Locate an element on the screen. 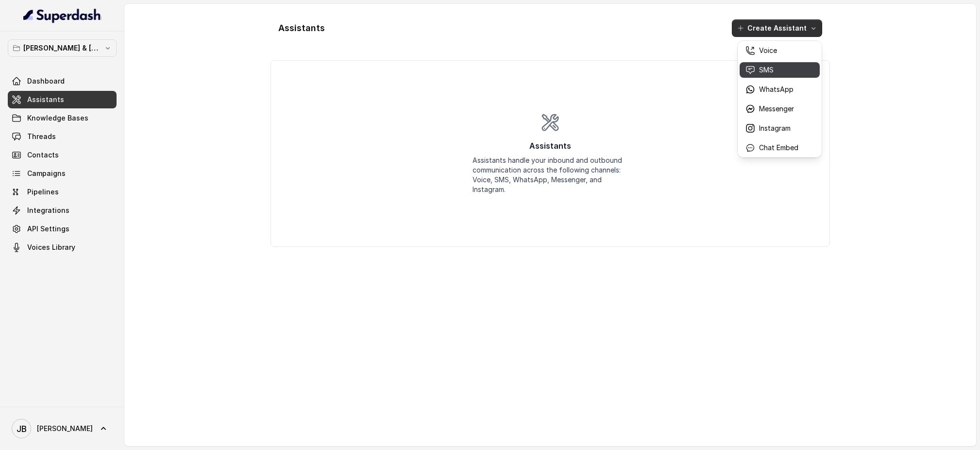  p: Chat Embed is located at coordinates (778, 147).